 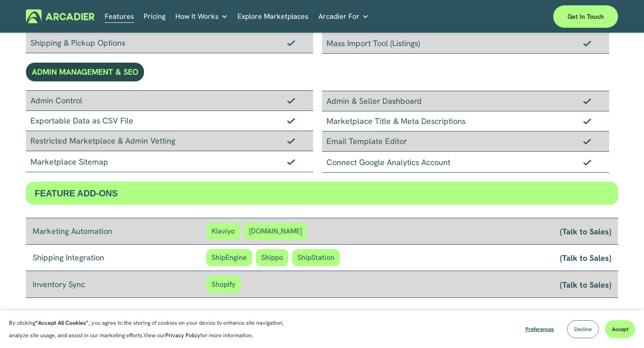 What do you see at coordinates (85, 72) in the screenshot?
I see `div: ADMIN MANAGEMENT & SEO` at bounding box center [85, 72].